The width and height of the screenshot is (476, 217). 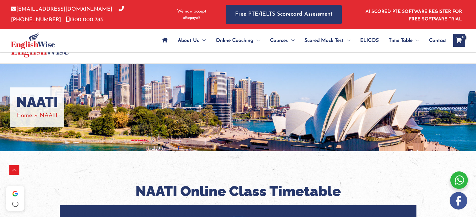 I want to click on span: Scored Mock Test, so click(x=324, y=41).